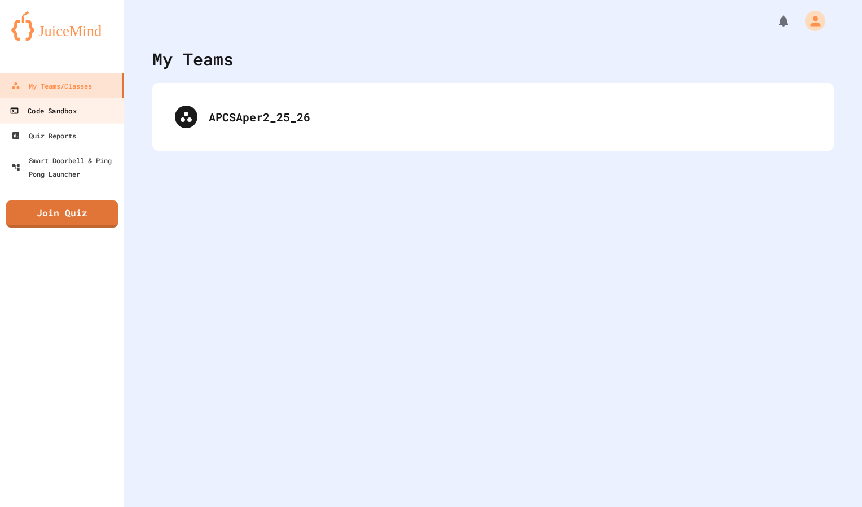 This screenshot has height=507, width=862. What do you see at coordinates (43, 111) in the screenshot?
I see `div: Code Sandbox` at bounding box center [43, 111].